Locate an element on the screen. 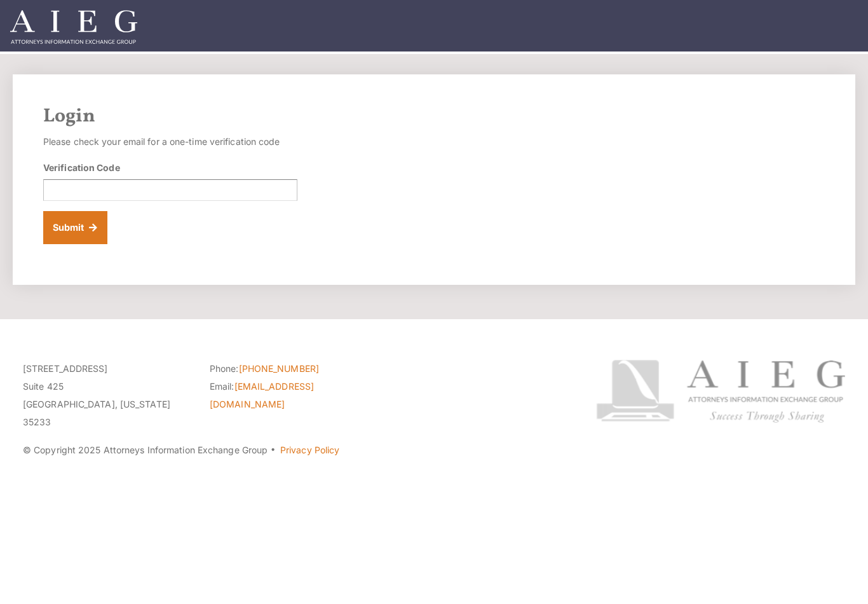 This screenshot has width=868, height=604. p: © Copyright 2025 Attorneys Information Exchange Group is located at coordinates (294, 450).